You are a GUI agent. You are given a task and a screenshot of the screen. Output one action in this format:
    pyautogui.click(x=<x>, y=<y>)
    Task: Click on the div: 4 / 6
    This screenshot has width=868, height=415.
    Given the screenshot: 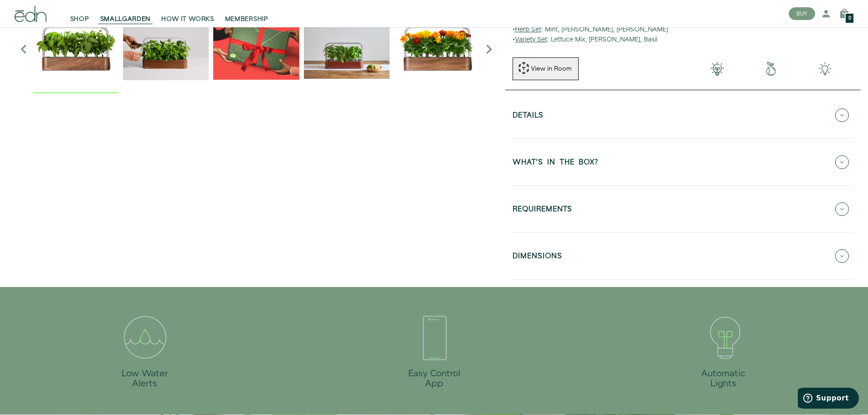 What is the action you would take?
    pyautogui.click(x=347, y=49)
    